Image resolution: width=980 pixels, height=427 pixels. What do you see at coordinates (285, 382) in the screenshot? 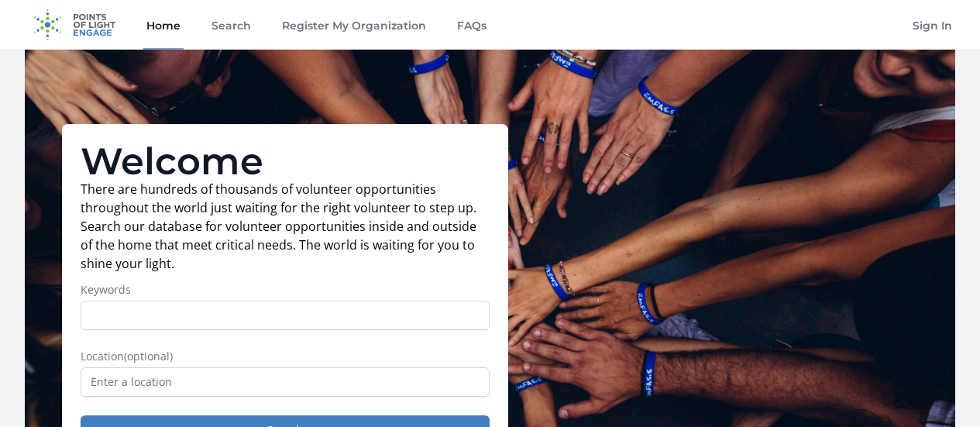
I see `input: Enter a location` at bounding box center [285, 382].